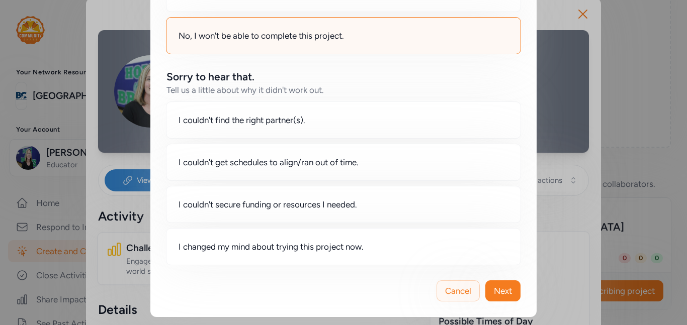 This screenshot has width=687, height=325. Describe the element at coordinates (458, 291) in the screenshot. I see `button: Cancel` at that location.